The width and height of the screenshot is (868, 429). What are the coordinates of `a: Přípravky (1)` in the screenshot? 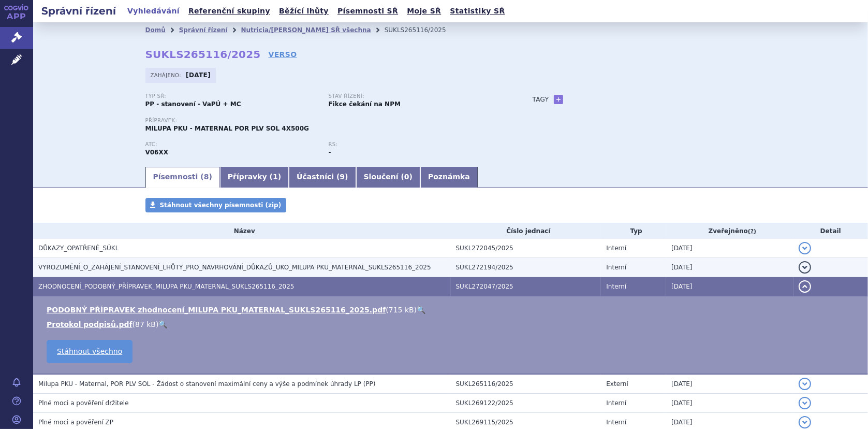 It's located at (254, 177).